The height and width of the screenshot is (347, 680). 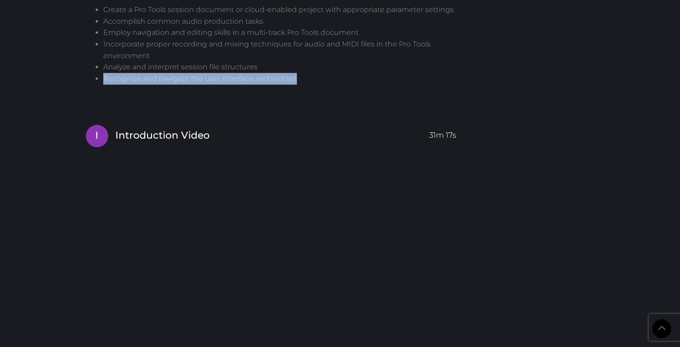 What do you see at coordinates (284, 10) in the screenshot?
I see `li: Create a Pro Tools session document or cloud-enabled project with appropriate parameter settings` at bounding box center [284, 10].